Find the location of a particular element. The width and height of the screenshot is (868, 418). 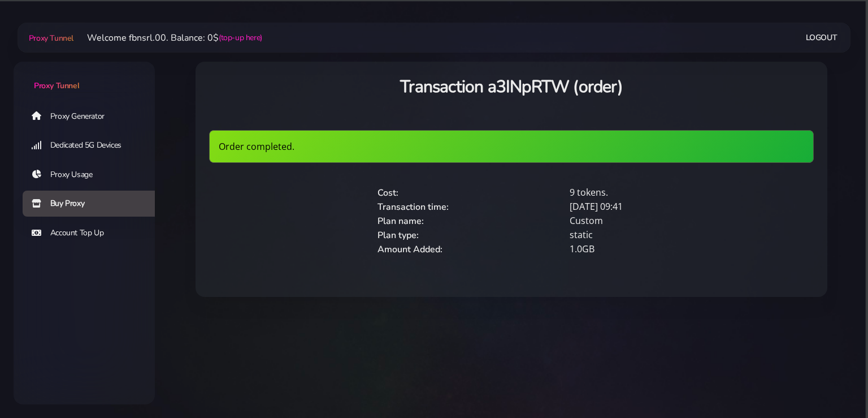

div: 9 tokens. is located at coordinates (659, 192).